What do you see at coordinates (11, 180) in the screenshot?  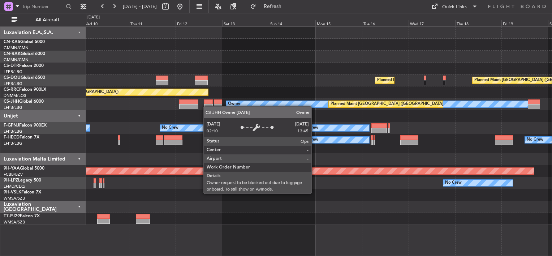 I see `span: 9H-LPZ` at bounding box center [11, 180].